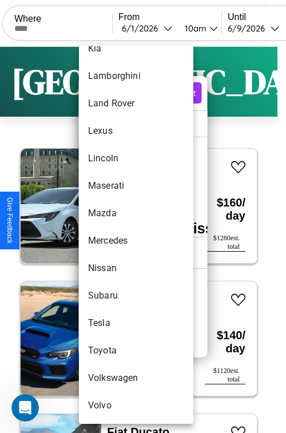 This screenshot has width=286, height=433. Describe the element at coordinates (136, 104) in the screenshot. I see `li: Land Rover` at that location.